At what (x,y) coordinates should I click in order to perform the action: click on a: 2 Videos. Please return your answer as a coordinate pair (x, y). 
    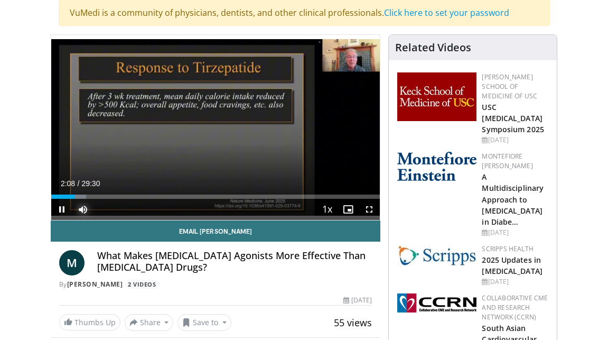
    Looking at the image, I should click on (142, 284).